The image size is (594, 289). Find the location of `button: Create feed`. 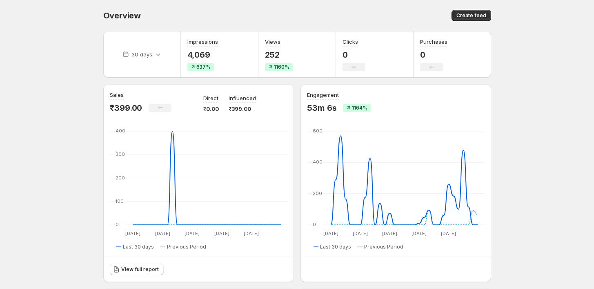

button: Create feed is located at coordinates (471, 16).